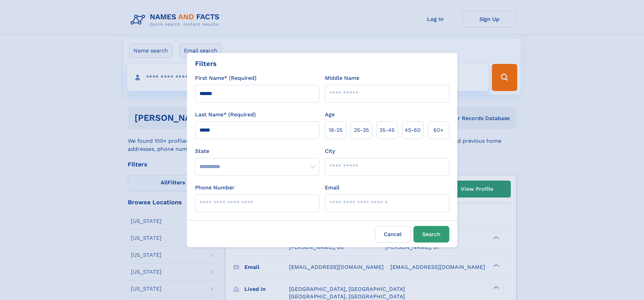  What do you see at coordinates (342, 78) in the screenshot?
I see `label: Middle Name` at bounding box center [342, 78].